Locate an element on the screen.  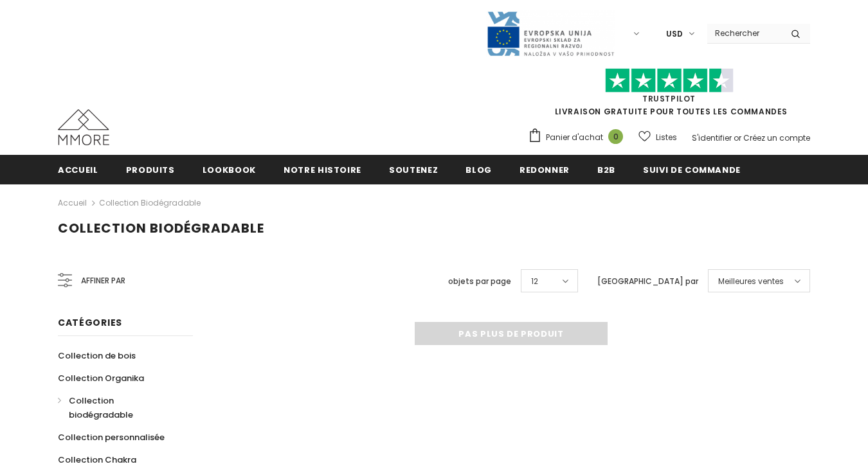
span: Lookbook is located at coordinates (229, 170).